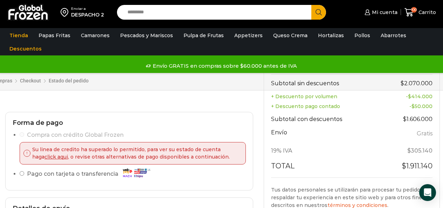 The image size is (443, 208). Describe the element at coordinates (326, 83) in the screenshot. I see `th: Subtotal sin descuentos` at that location.